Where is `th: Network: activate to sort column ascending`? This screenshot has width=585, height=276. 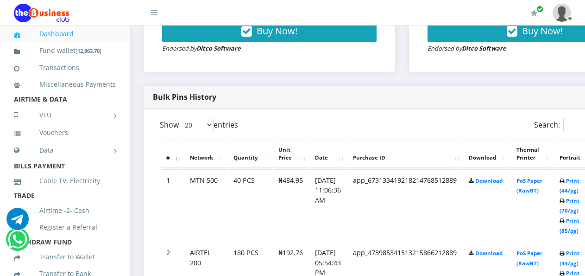 th: Network: activate to sort column ascending is located at coordinates (206, 154).